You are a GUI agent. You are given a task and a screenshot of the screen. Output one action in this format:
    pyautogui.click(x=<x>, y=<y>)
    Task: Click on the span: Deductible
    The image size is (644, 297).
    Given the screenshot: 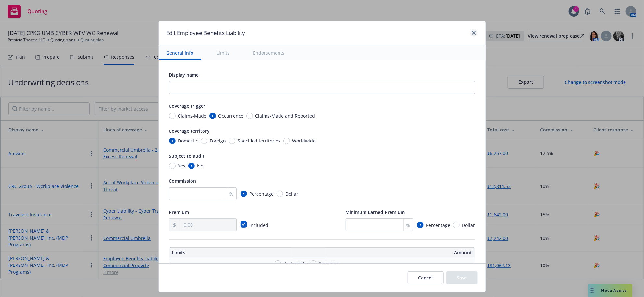 What is the action you would take?
    pyautogui.click(x=295, y=263)
    